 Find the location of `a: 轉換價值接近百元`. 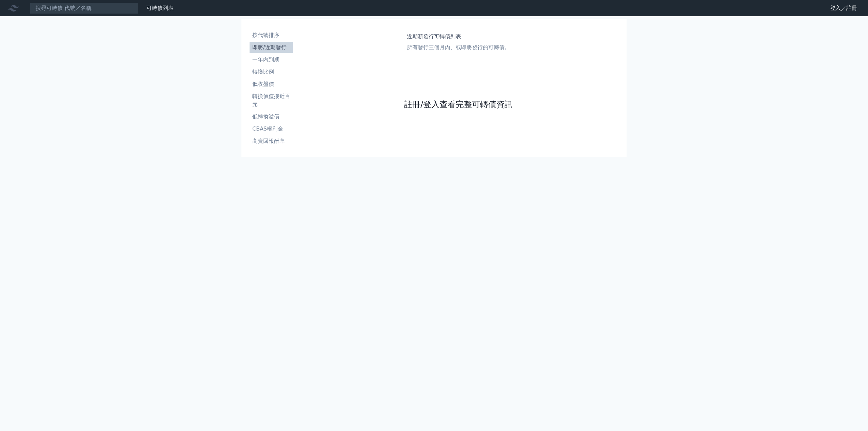

a: 轉換價值接近百元 is located at coordinates (271, 101).